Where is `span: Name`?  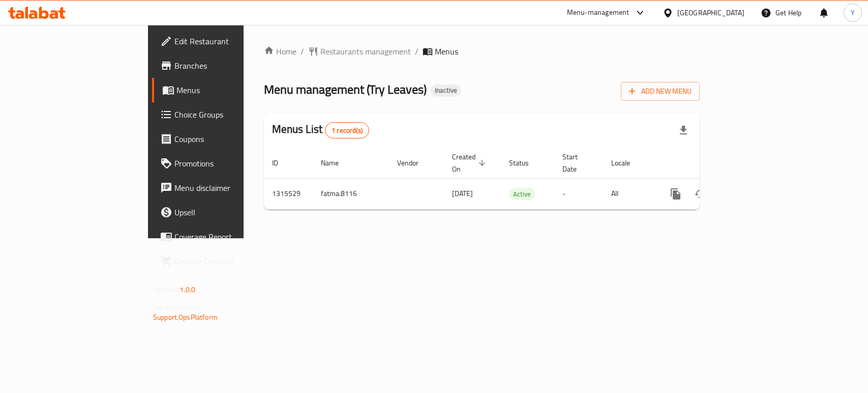 span: Name is located at coordinates (336, 163).